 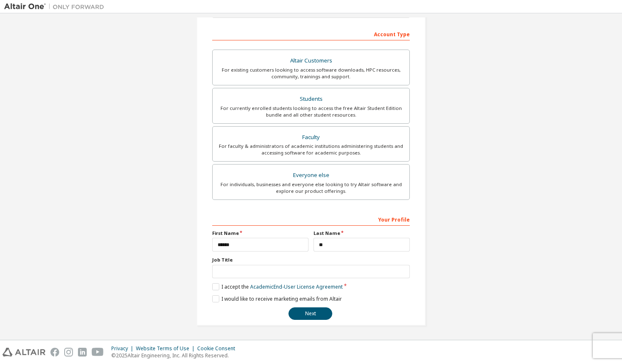 What do you see at coordinates (277, 286) in the screenshot?
I see `label: I accept the` at bounding box center [277, 286].